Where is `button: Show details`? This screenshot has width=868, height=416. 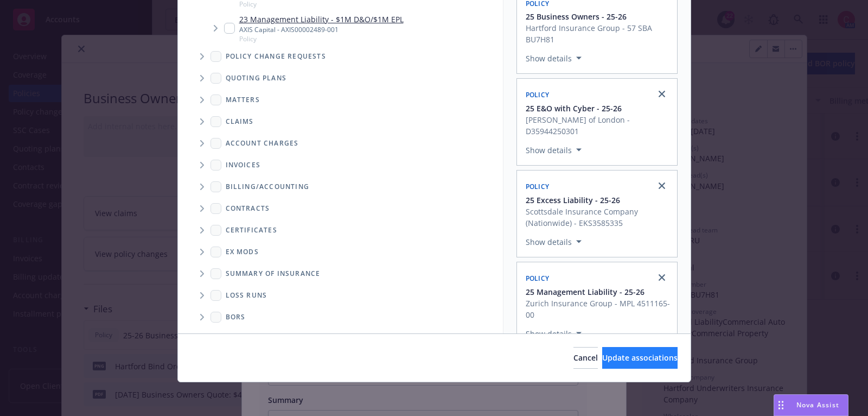
button: Show details is located at coordinates (554, 334).